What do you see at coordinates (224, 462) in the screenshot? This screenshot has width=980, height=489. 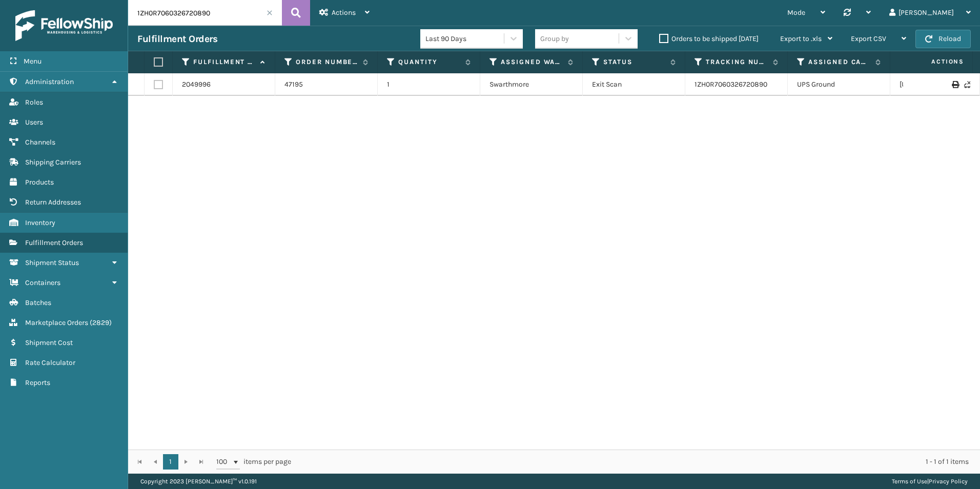 I see `span: 100` at bounding box center [224, 462].